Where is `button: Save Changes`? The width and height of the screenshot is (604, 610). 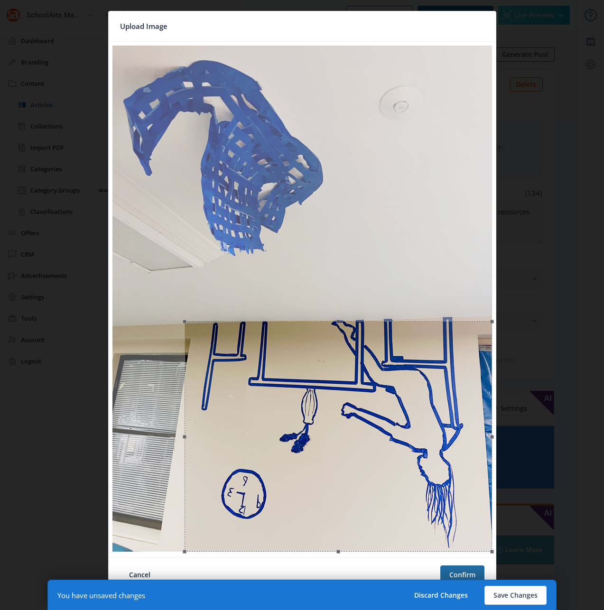 button: Save Changes is located at coordinates (515, 596).